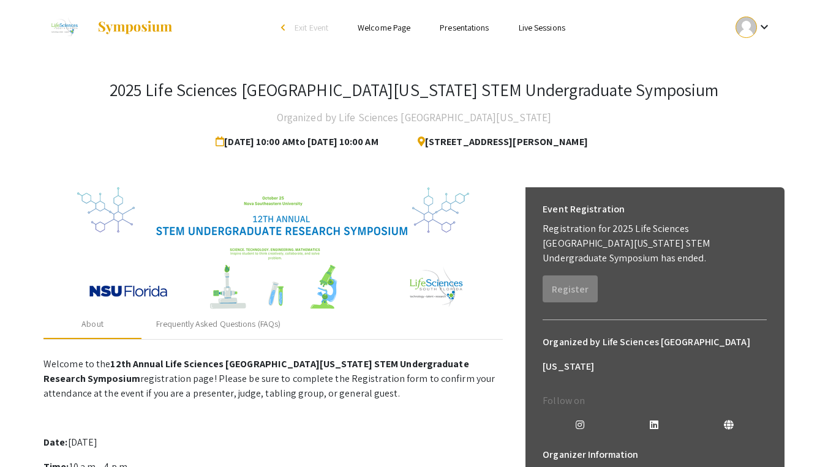 The image size is (828, 467). I want to click on span: Exit Event, so click(311, 28).